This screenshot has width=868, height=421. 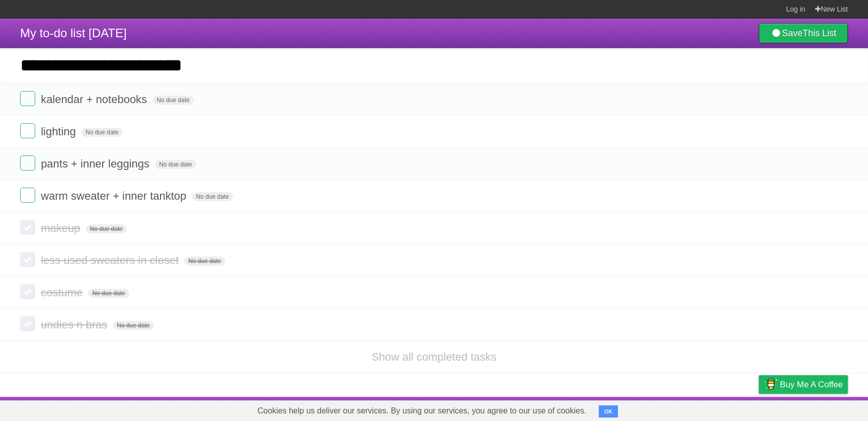 What do you see at coordinates (722, 409) in the screenshot?
I see `a: Terms` at bounding box center [722, 409].